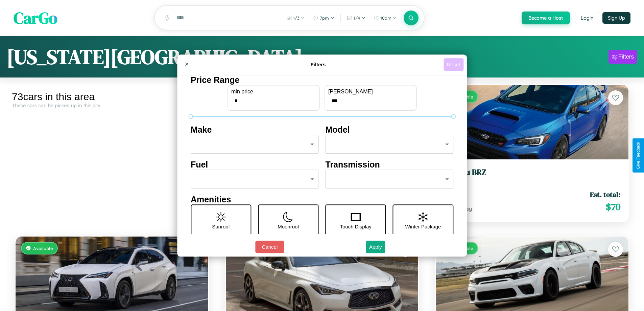  What do you see at coordinates (288, 227) in the screenshot?
I see `p: Moonroof` at bounding box center [288, 227].